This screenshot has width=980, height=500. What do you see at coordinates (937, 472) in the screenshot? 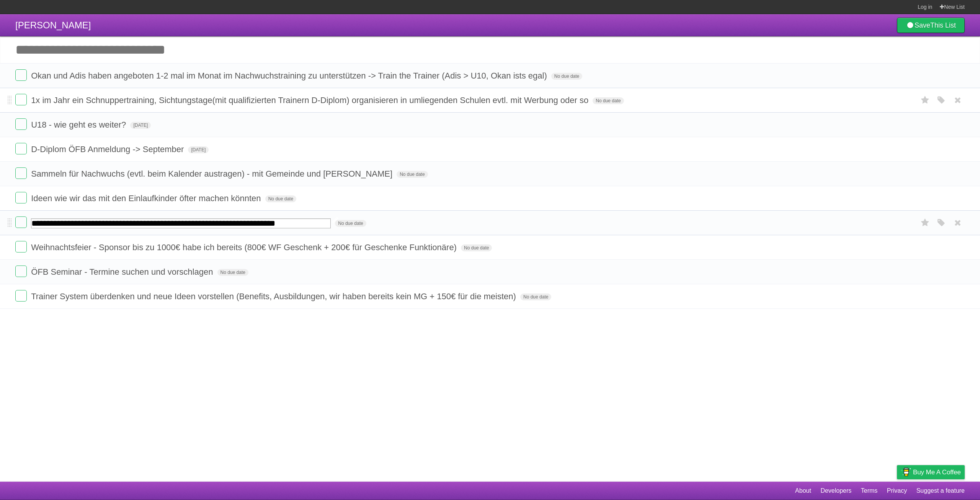
I see `span: Buy me a coffee` at bounding box center [937, 472].